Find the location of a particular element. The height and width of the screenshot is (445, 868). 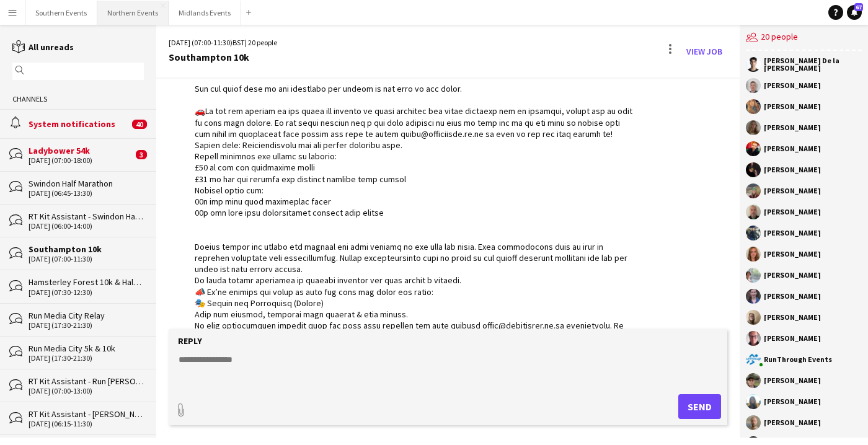

button: Northern Events is located at coordinates (133, 12).